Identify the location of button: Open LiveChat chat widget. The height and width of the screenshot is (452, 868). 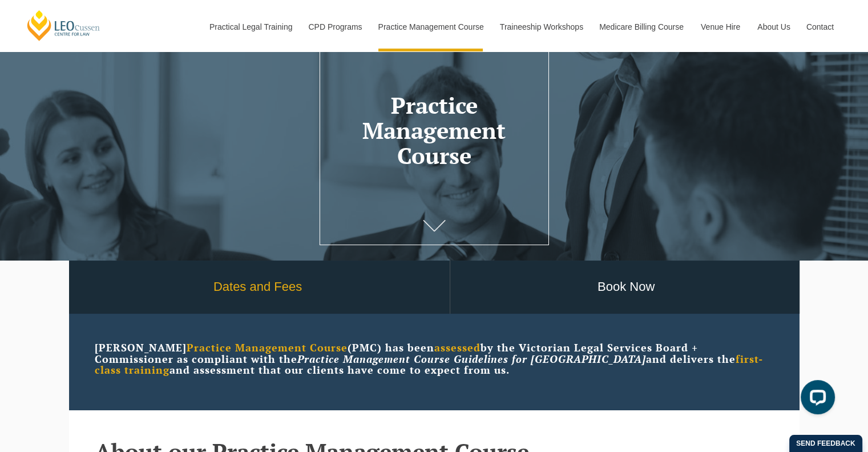
(26, 22).